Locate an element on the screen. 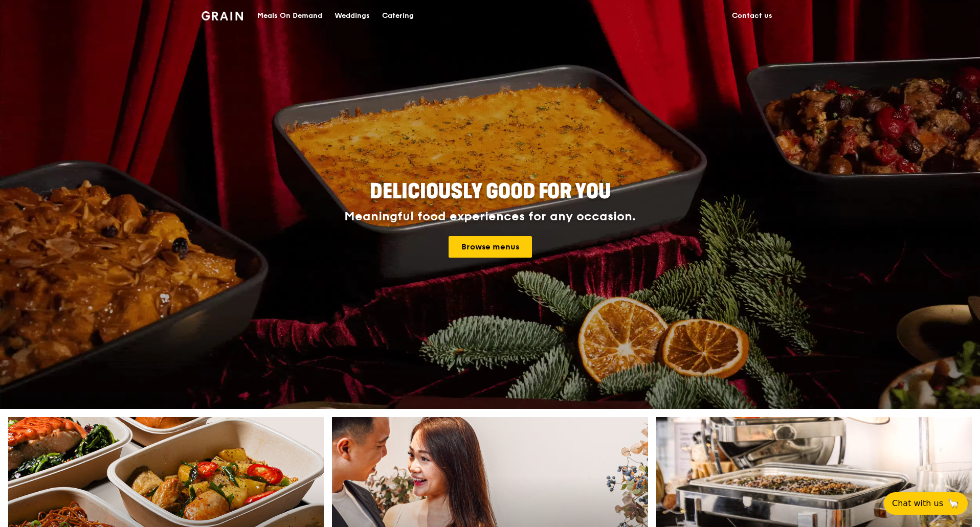  div: Meals On Demand is located at coordinates (290, 16).